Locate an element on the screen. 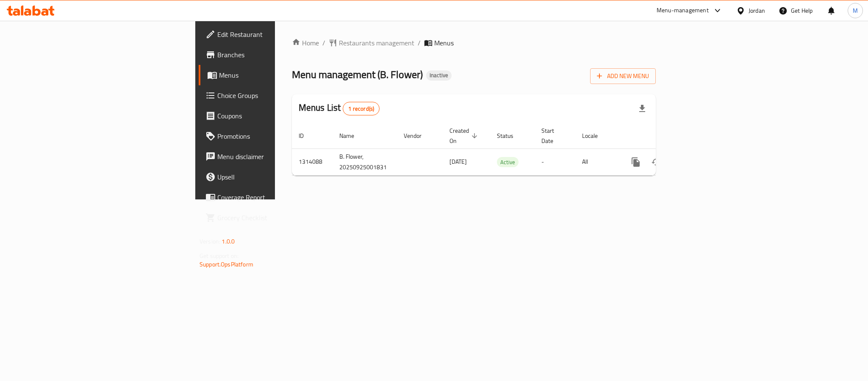 Image resolution: width=868 pixels, height=381 pixels. div: Inactive is located at coordinates (439, 76).